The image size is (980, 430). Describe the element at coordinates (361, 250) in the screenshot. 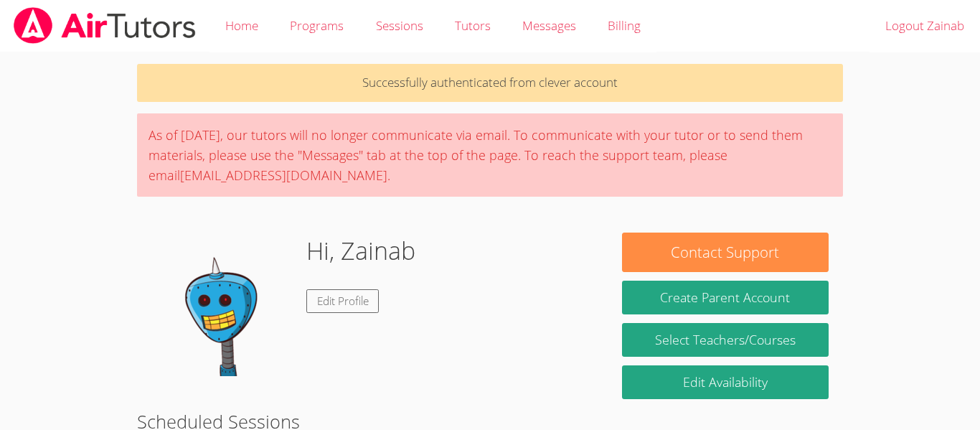

I see `h1: Hi, Zainab` at that location.